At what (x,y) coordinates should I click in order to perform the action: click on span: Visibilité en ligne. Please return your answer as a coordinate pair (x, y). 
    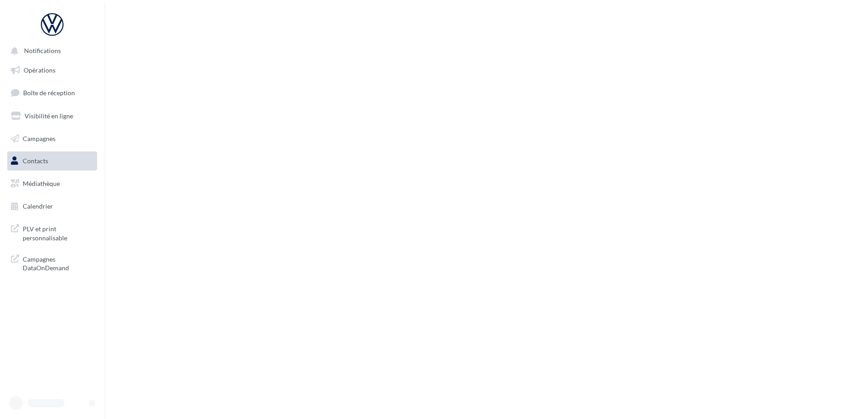
    Looking at the image, I should click on (49, 116).